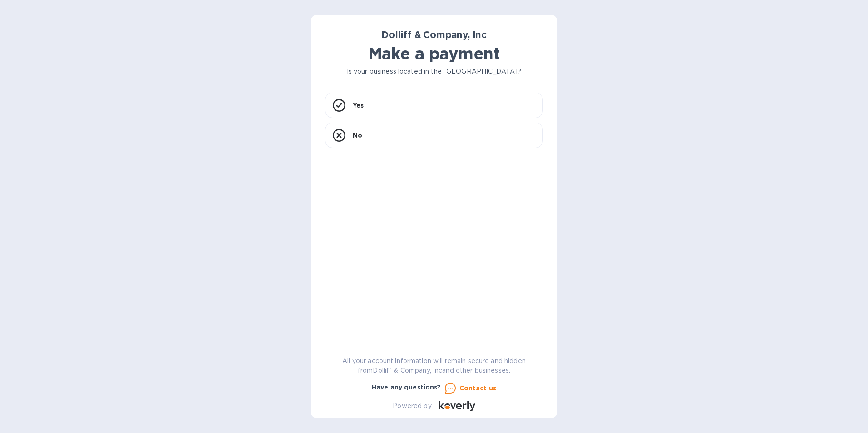  Describe the element at coordinates (358, 106) in the screenshot. I see `p: Yes` at that location.